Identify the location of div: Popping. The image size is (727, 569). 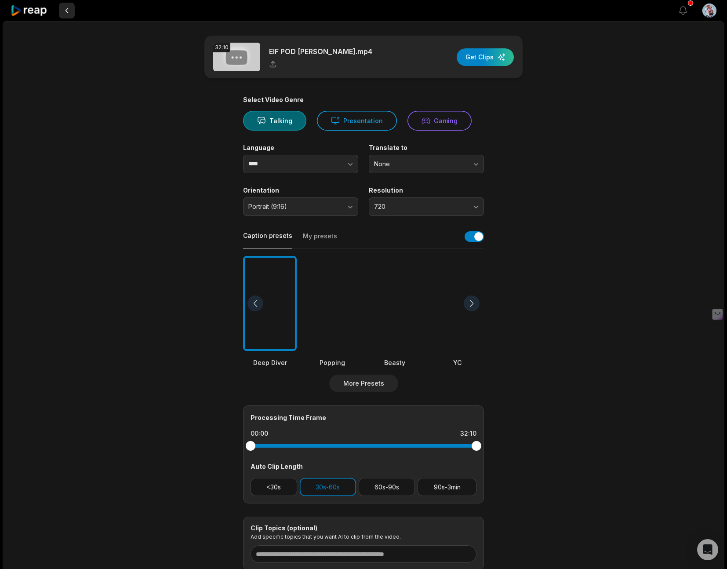
(332, 362).